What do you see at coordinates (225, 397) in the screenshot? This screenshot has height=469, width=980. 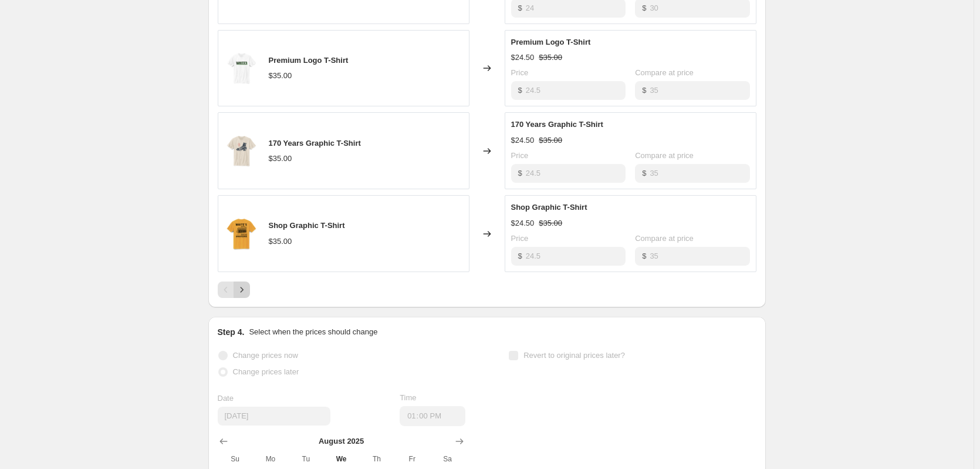 I see `span: Date` at bounding box center [225, 397].